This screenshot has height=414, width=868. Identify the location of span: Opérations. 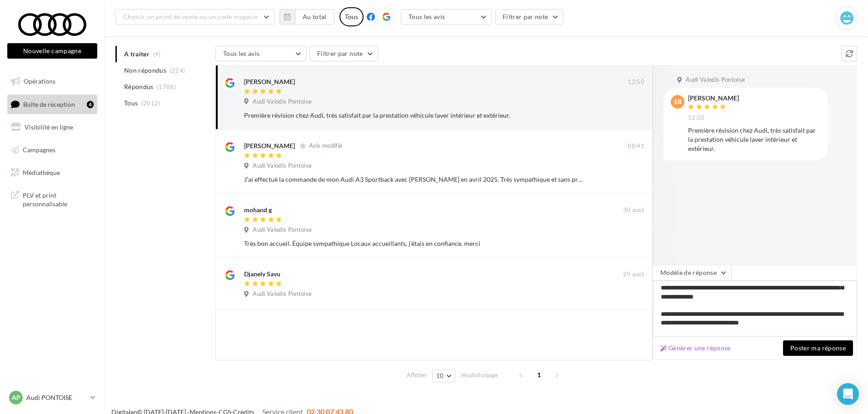
(39, 81).